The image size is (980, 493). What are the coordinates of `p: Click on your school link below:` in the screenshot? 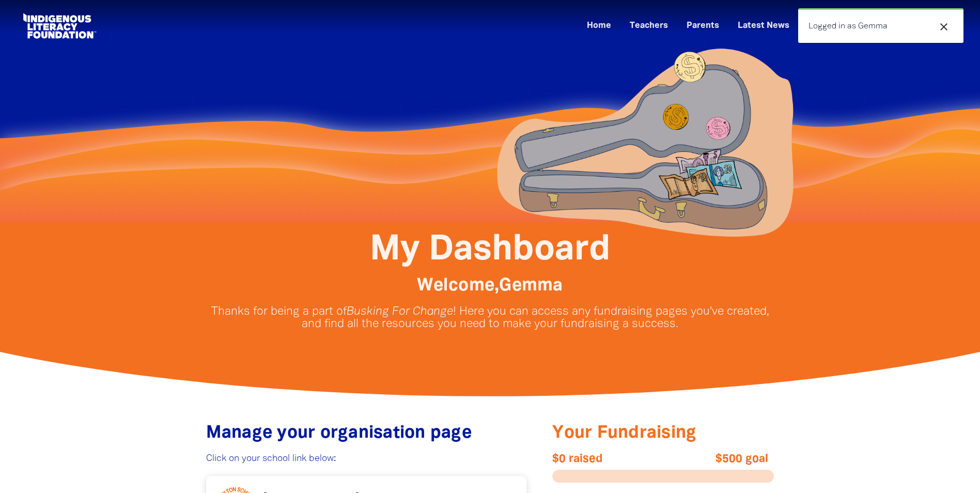 It's located at (366, 459).